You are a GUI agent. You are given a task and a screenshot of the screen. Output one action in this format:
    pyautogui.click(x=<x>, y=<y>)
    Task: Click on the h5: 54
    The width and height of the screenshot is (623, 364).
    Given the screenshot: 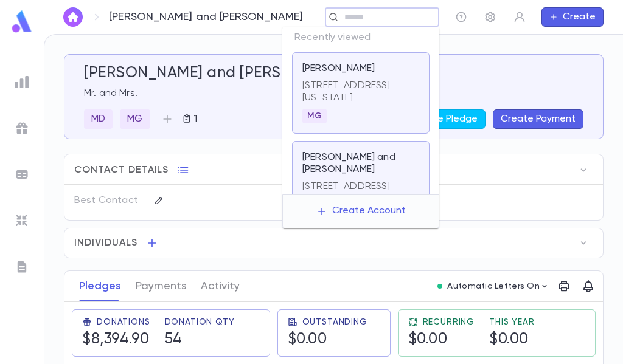 What is the action you would take?
    pyautogui.click(x=174, y=340)
    